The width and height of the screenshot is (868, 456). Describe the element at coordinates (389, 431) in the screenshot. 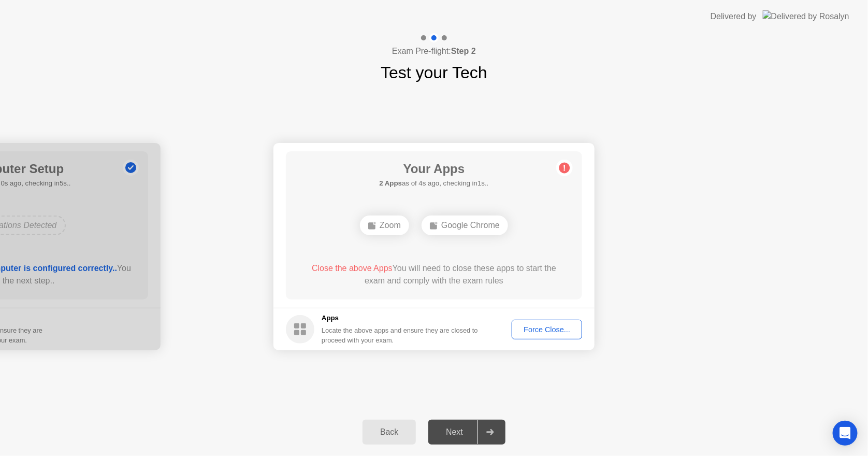

I see `button: Back` at that location.